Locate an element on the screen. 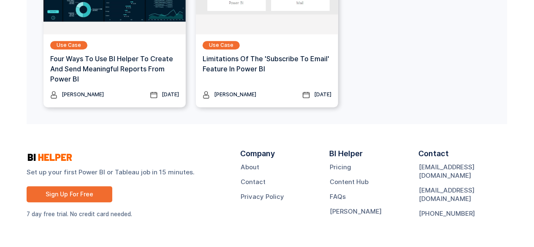 The width and height of the screenshot is (534, 247). a: Content Hub is located at coordinates (349, 182).